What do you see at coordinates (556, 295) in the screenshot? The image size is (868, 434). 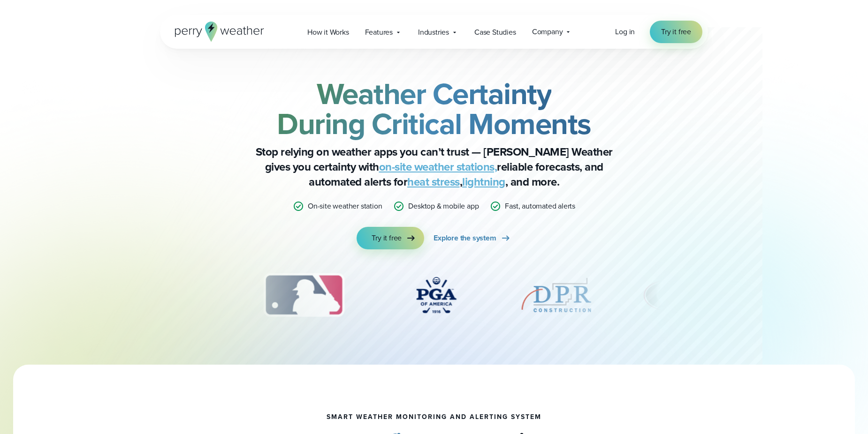 I see `div: 5 of 12` at bounding box center [556, 295].